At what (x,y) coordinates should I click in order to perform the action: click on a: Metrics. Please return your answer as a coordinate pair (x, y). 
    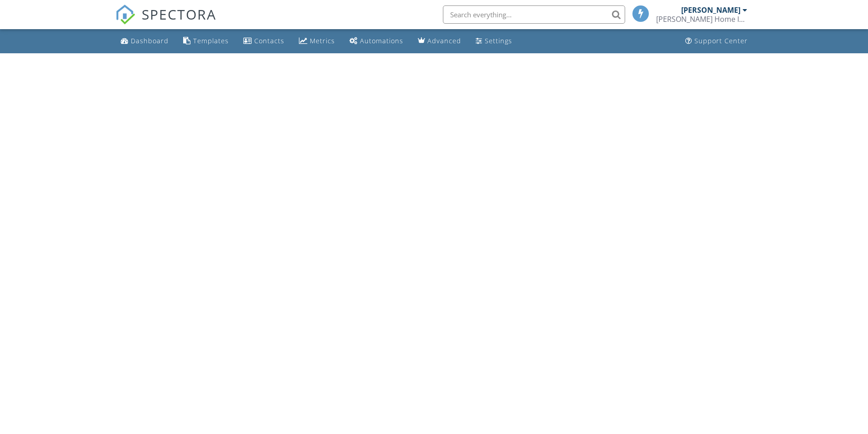
    Looking at the image, I should click on (316, 41).